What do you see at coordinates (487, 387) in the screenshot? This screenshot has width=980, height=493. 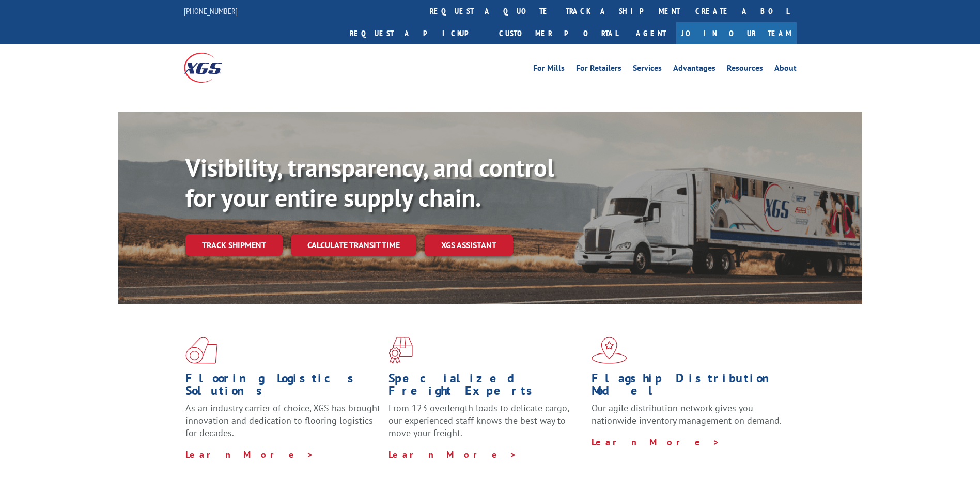 I see `h1: Specialized Freight Experts` at bounding box center [487, 387].